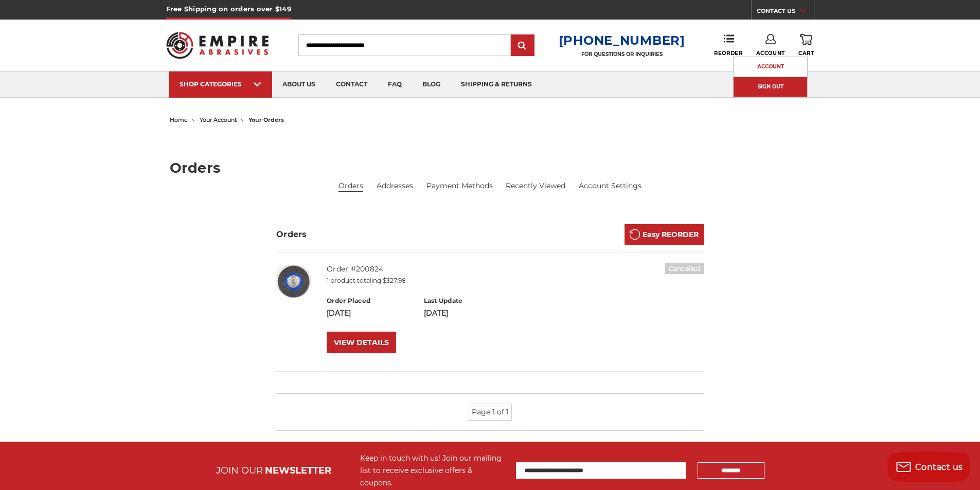 The image size is (980, 490). I want to click on p: 1 product totaling $327.98, so click(515, 281).